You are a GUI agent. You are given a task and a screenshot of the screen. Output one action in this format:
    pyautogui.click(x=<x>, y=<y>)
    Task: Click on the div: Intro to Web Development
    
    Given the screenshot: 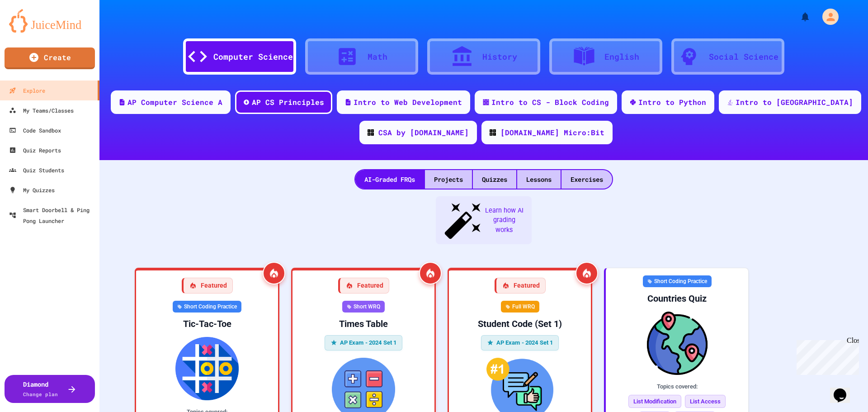 What is the action you would take?
    pyautogui.click(x=408, y=102)
    